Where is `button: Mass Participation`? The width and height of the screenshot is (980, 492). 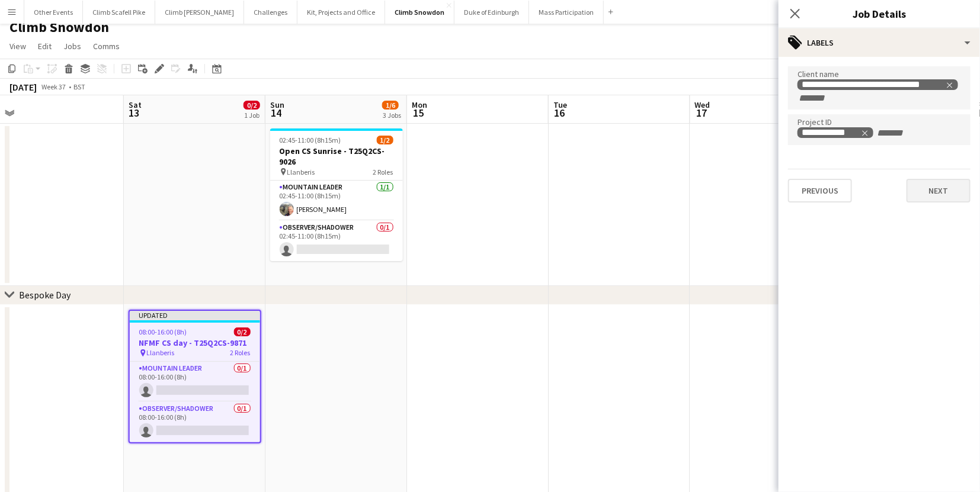
button: Mass Participation is located at coordinates (566, 12).